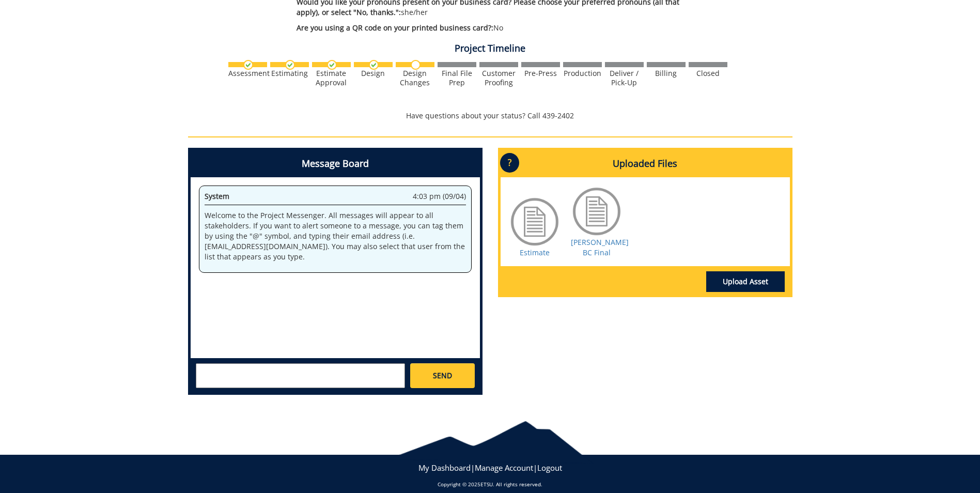 The image size is (980, 493). I want to click on div: Customer Proofing, so click(499, 78).